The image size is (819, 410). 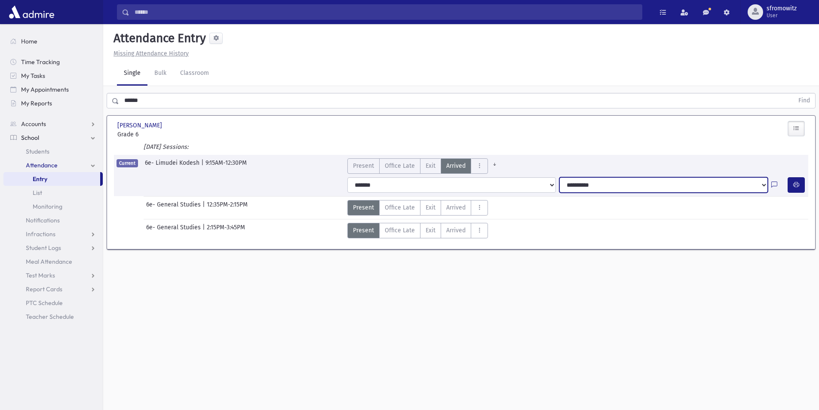 What do you see at coordinates (37, 151) in the screenshot?
I see `span: Students` at bounding box center [37, 151].